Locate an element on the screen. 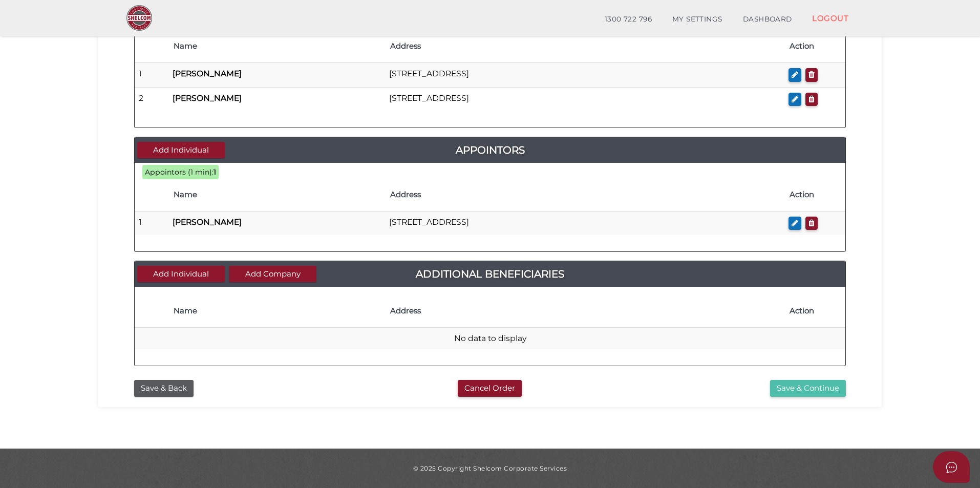  button: Open asap is located at coordinates (952, 467).